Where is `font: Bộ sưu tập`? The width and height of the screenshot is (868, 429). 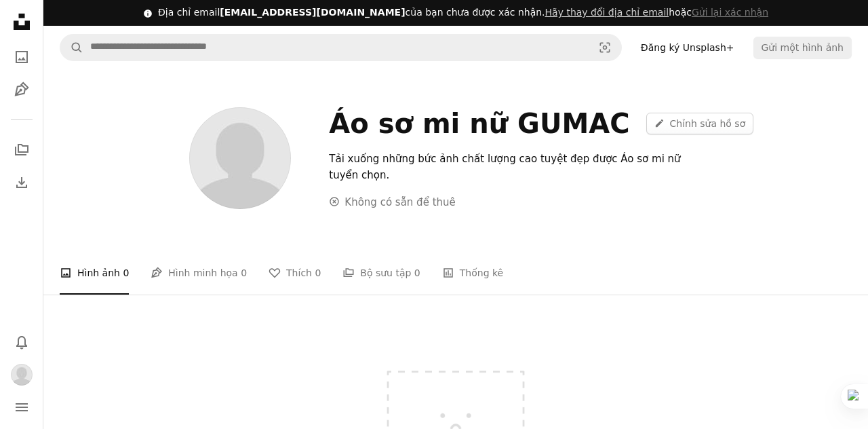 font: Bộ sưu tập is located at coordinates (385, 273).